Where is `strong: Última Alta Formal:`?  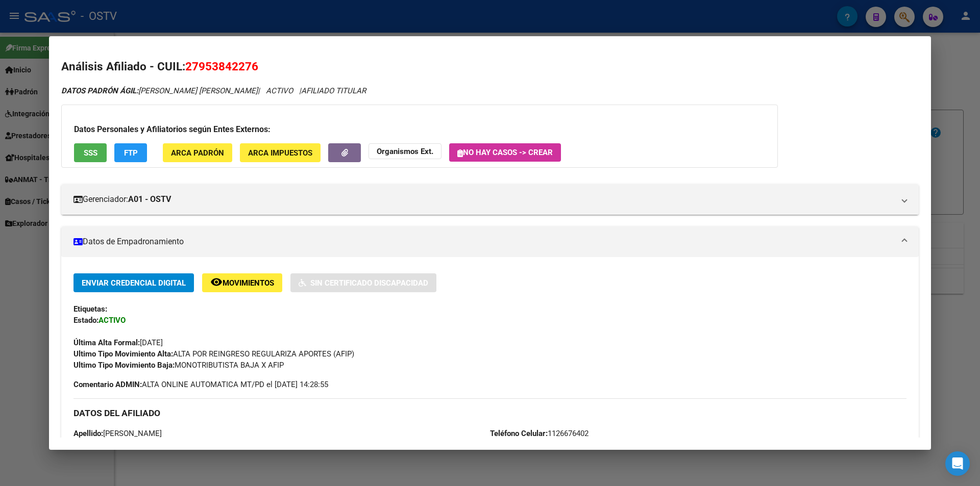 strong: Última Alta Formal: is located at coordinates (107, 343).